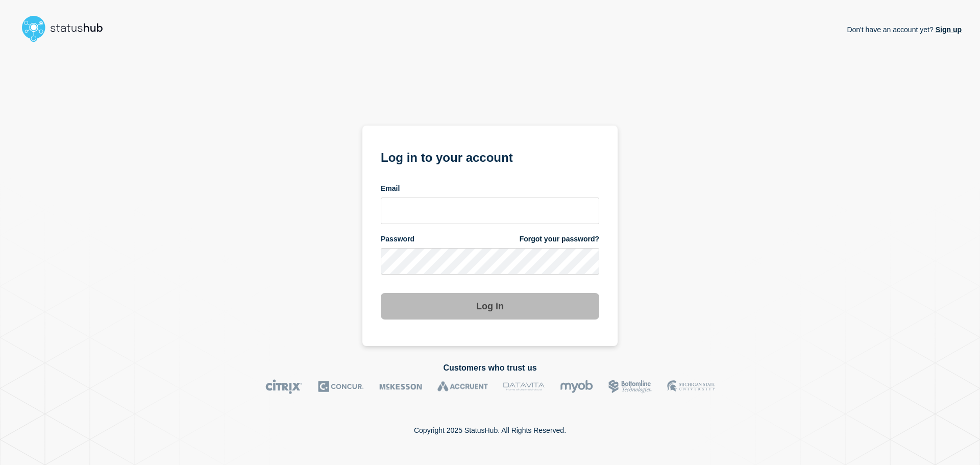 Image resolution: width=980 pixels, height=465 pixels. I want to click on span: Email, so click(390, 188).